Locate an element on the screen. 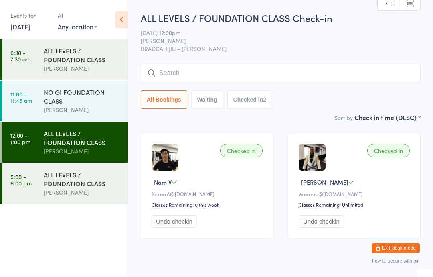 Image resolution: width=433 pixels, height=277 pixels. span: Nam V is located at coordinates (163, 182).